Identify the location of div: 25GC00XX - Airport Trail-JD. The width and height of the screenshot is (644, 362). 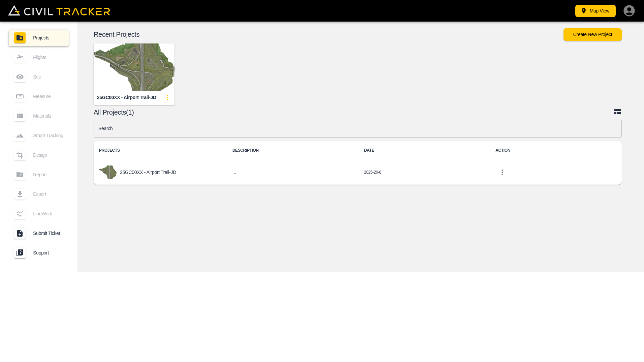
(126, 97).